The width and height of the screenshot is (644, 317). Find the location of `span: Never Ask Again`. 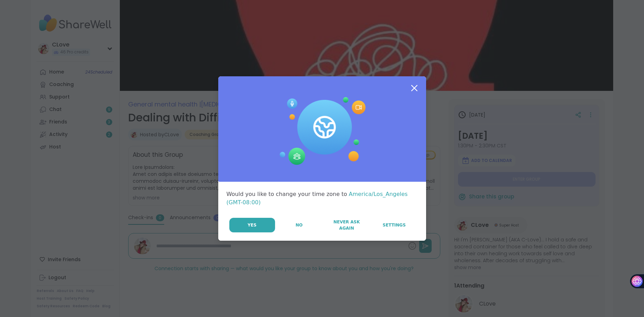

span: Never Ask Again is located at coordinates (347, 225).